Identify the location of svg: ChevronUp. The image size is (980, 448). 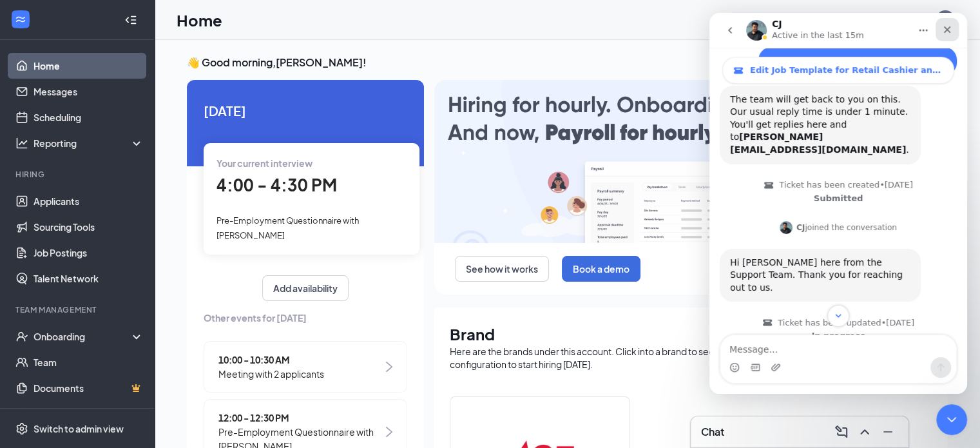
(865, 432).